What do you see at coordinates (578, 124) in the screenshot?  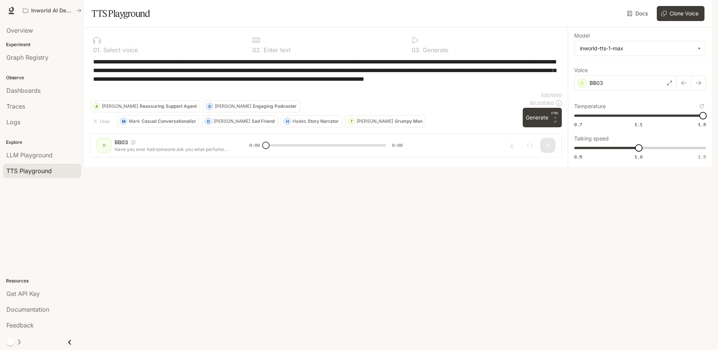 I see `span: 0.7` at bounding box center [578, 124].